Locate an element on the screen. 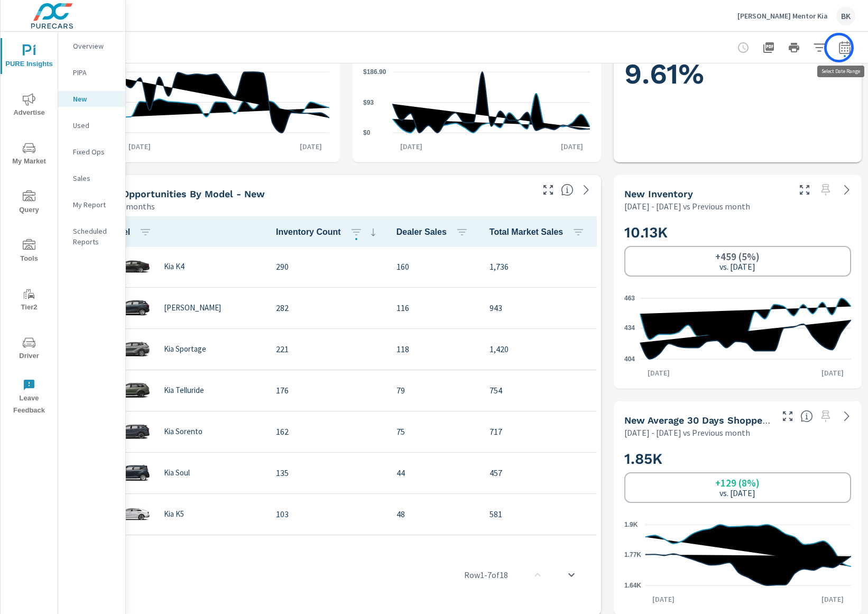 The image size is (868, 614). div: Used is located at coordinates (91, 125).